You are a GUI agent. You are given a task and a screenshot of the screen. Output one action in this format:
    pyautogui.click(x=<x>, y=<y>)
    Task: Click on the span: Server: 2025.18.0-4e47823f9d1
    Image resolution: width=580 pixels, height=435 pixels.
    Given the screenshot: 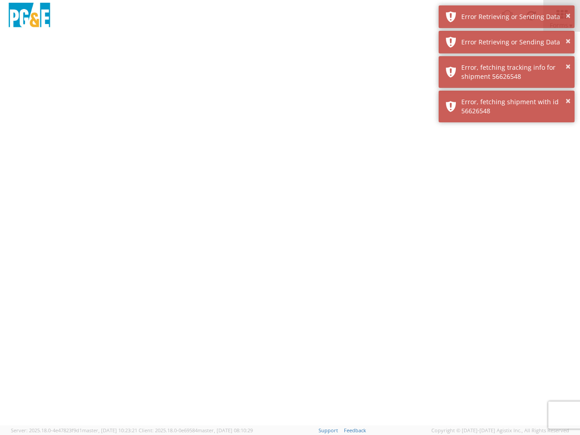 What is the action you would take?
    pyautogui.click(x=74, y=430)
    